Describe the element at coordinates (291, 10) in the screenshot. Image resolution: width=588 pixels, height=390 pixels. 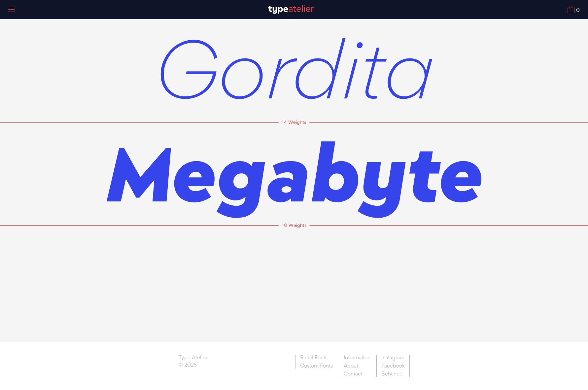
I see `img: TA_Logo.svg` at that location.